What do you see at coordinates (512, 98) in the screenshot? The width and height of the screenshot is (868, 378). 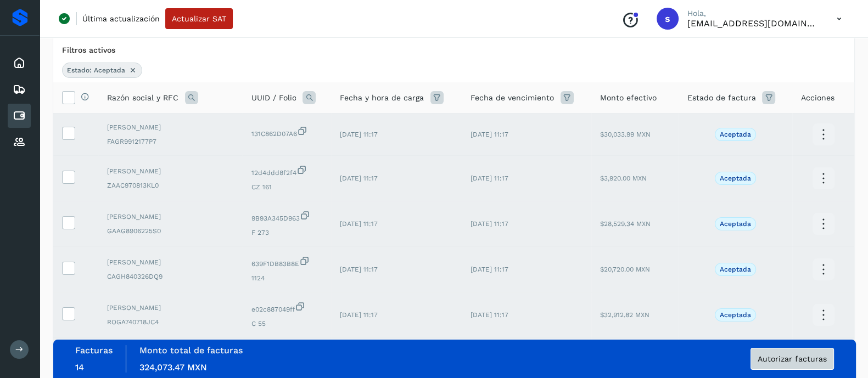 I see `span: Fecha de vencimiento` at bounding box center [512, 98].